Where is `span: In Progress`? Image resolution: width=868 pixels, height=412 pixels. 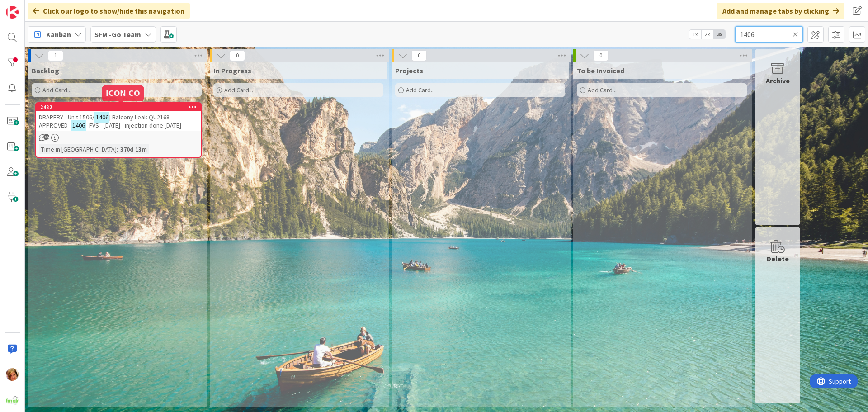
span: In Progress is located at coordinates (232, 71).